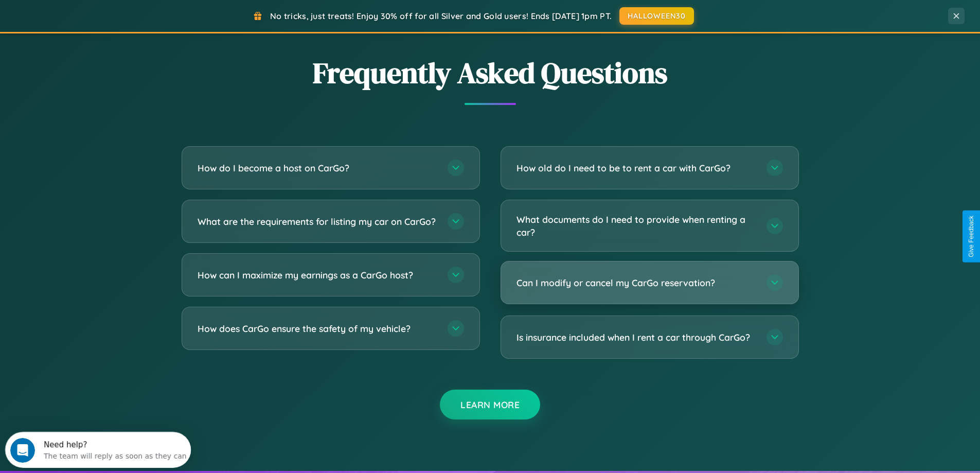 This screenshot has height=473, width=980. I want to click on h3: How can I maximize my earnings as a CarGo host?, so click(317, 274).